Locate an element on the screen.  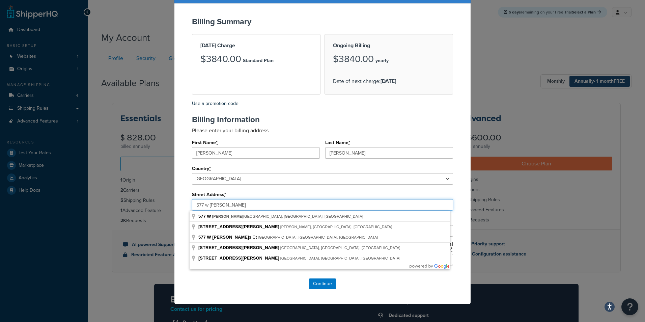
h2: Ongoing Billing is located at coordinates (389, 46).